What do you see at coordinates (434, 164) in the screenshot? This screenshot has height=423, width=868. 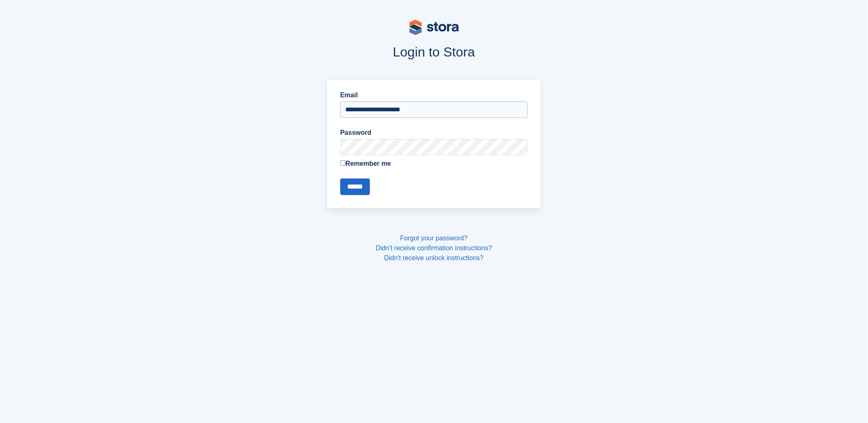 I see `label: Remember me` at bounding box center [434, 164].